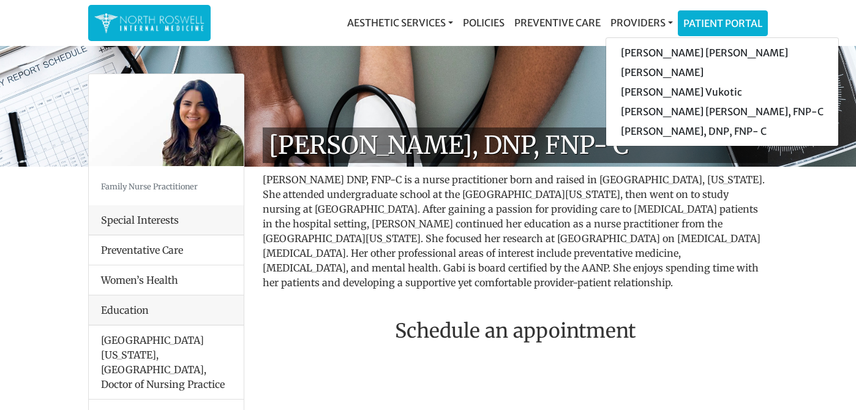  I want to click on a: Preventive Care, so click(557, 23).